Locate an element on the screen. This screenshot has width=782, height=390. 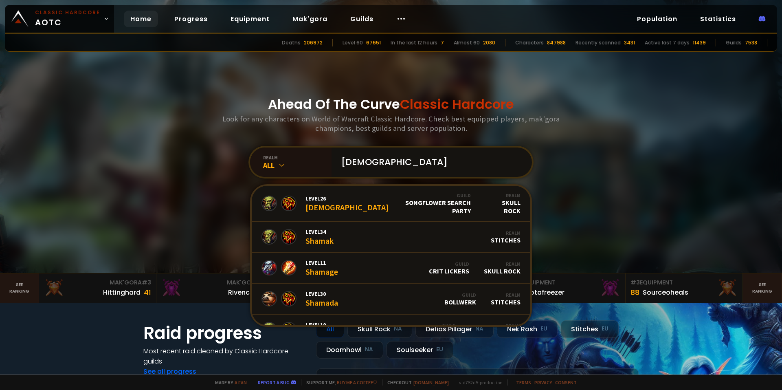
div: Shamada is located at coordinates (322, 299).